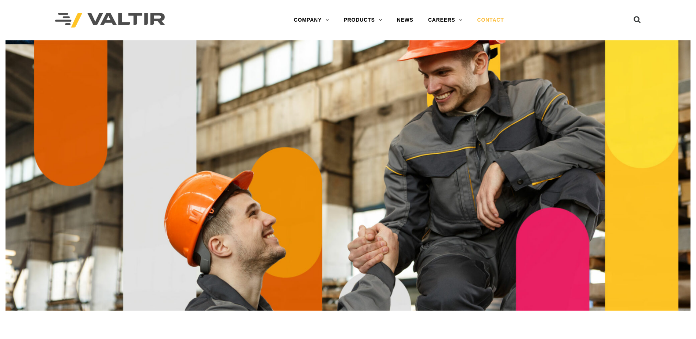 This screenshot has width=696, height=339. I want to click on a: PRODUCTS, so click(363, 20).